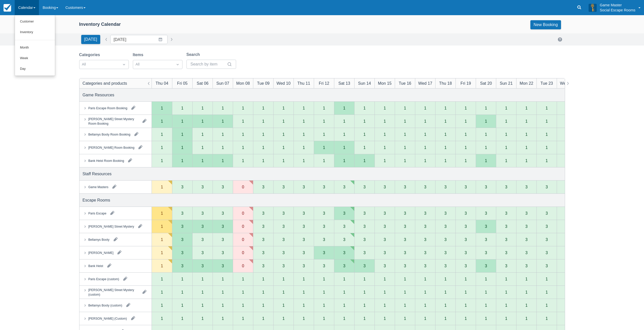 Image resolution: width=644 pixels, height=330 pixels. What do you see at coordinates (617, 10) in the screenshot?
I see `p: Social Escape Rooms` at bounding box center [617, 10].